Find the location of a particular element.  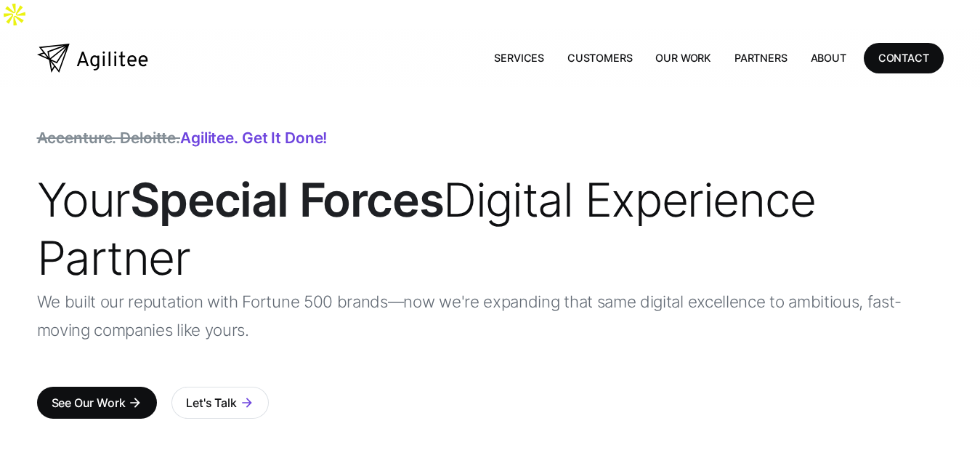

a: About is located at coordinates (828, 58).